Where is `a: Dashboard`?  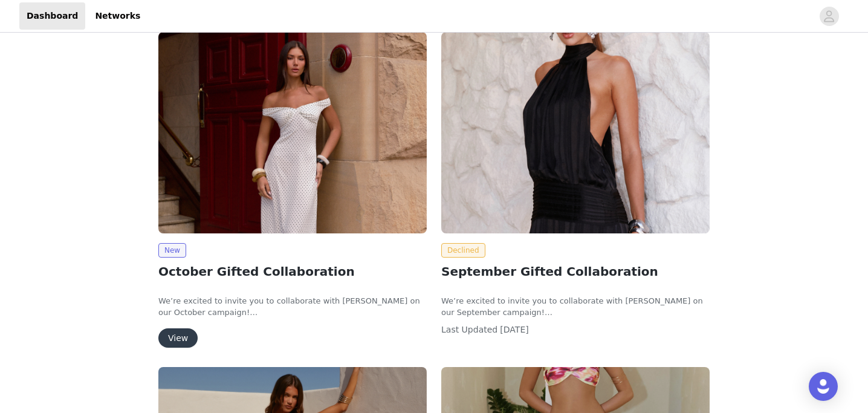 a: Dashboard is located at coordinates (52, 16).